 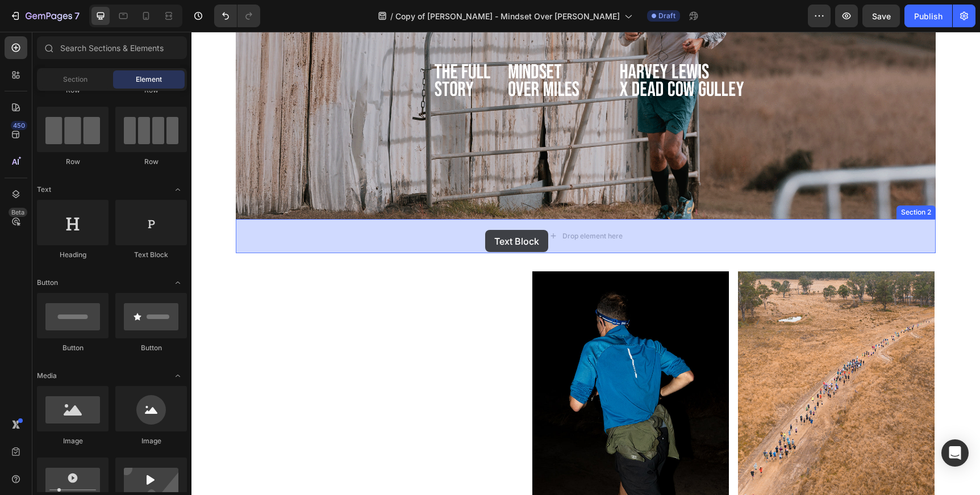 What do you see at coordinates (149, 80) in the screenshot?
I see `span: Element` at bounding box center [149, 80].